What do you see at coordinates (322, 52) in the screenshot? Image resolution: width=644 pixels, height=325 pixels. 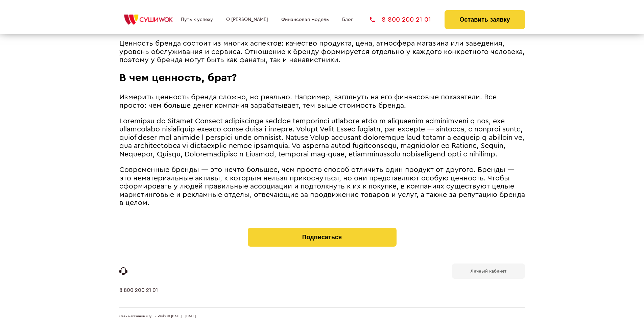 I see `span: Ценность бренда состоит из многих аспектов: качество продукта, цена, атмосфера магазина или завед...` at bounding box center [322, 52].